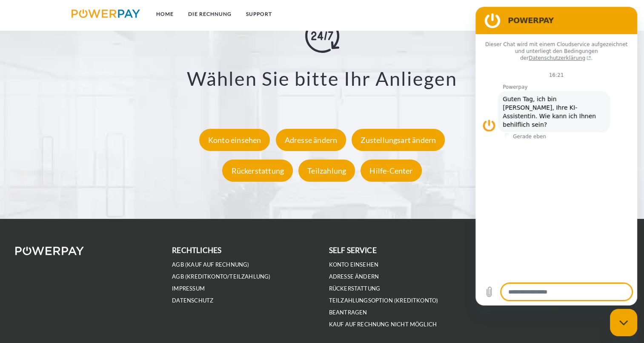  What do you see at coordinates (398, 140) in the screenshot?
I see `div: Zustellungsart ändern` at bounding box center [398, 140].